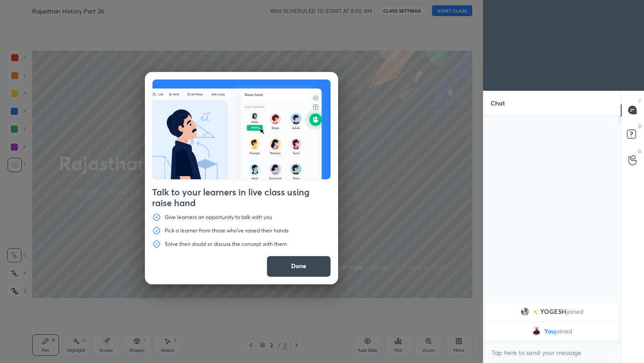  What do you see at coordinates (241, 197) in the screenshot?
I see `h4: Talk to your learners in live class using raise hand` at bounding box center [241, 197].